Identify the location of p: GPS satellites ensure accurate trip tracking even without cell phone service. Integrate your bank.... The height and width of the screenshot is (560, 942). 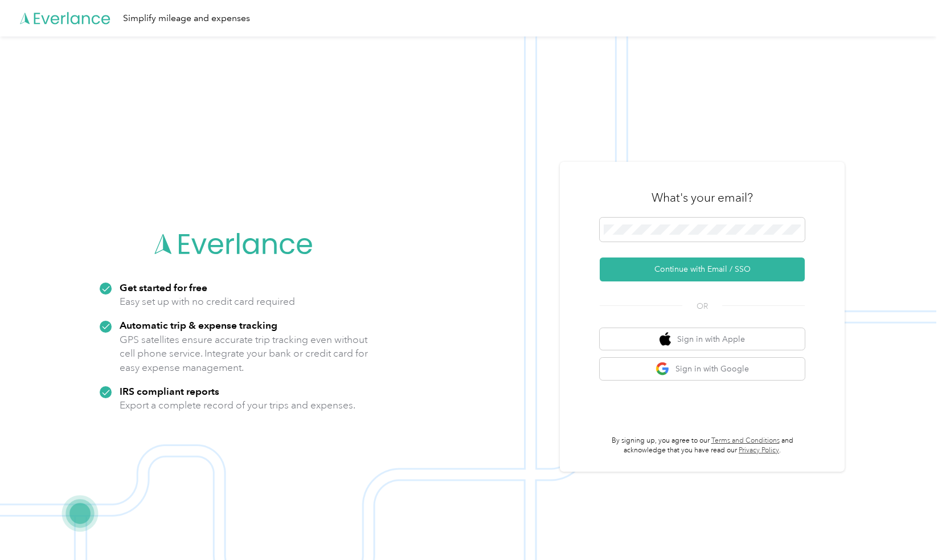
(244, 354).